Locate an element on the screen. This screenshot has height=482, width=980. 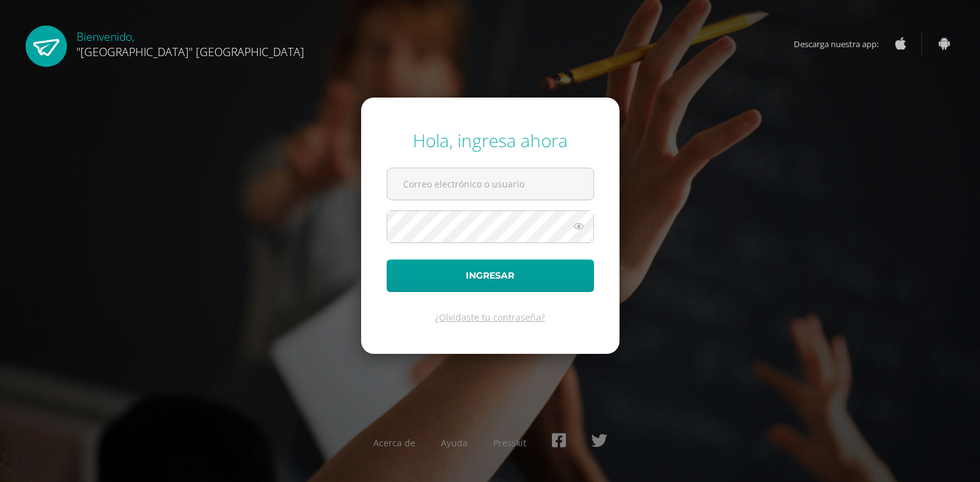
button: Ingresar is located at coordinates (490, 276).